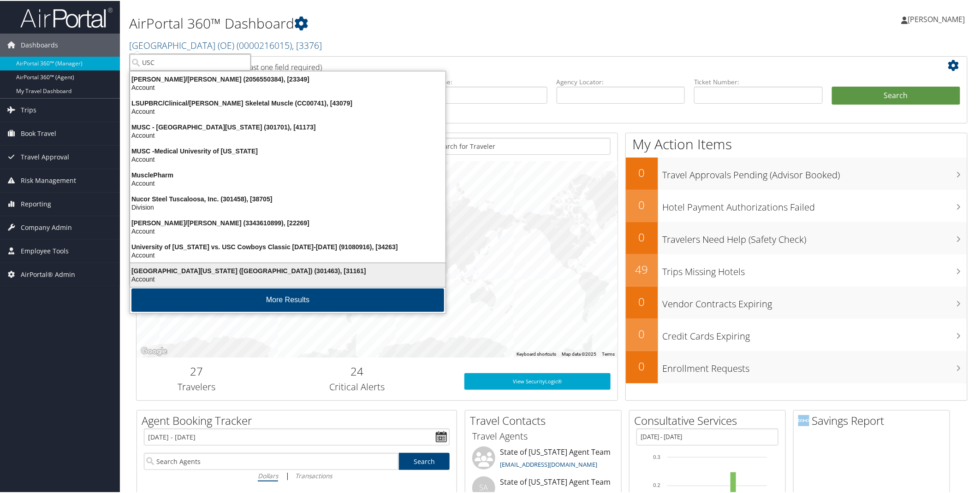  Describe the element at coordinates (797, 302) in the screenshot. I see `a: 0Vendor Contracts Expiring` at that location.